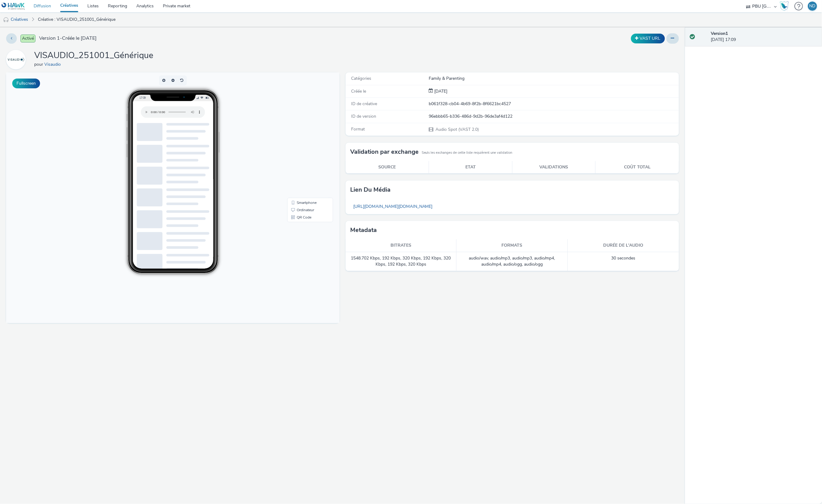  Describe the element at coordinates (304, 137) in the screenshot. I see `li: Ordinateur` at that location.